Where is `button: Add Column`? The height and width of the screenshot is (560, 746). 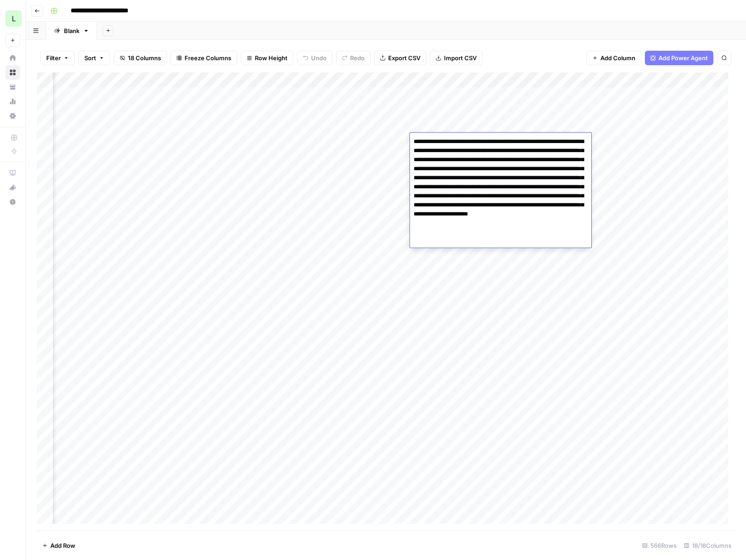
button: Add Column is located at coordinates (613, 58).